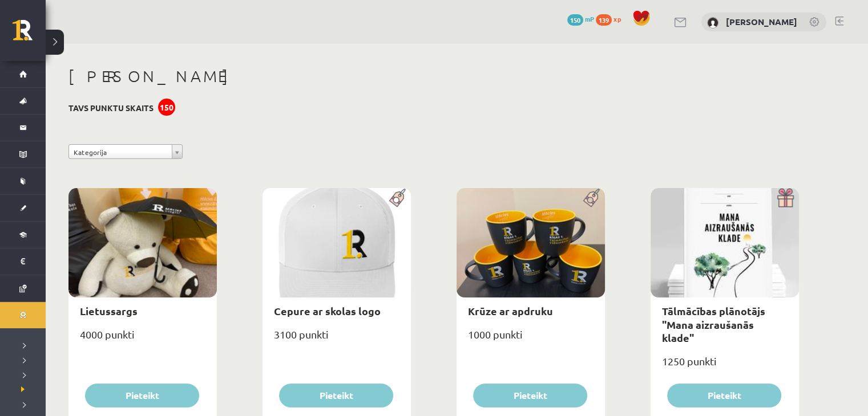 Image resolution: width=868 pixels, height=416 pixels. I want to click on a: Tālmācības plānotājs "Mana aizraušanās klade", so click(713, 325).